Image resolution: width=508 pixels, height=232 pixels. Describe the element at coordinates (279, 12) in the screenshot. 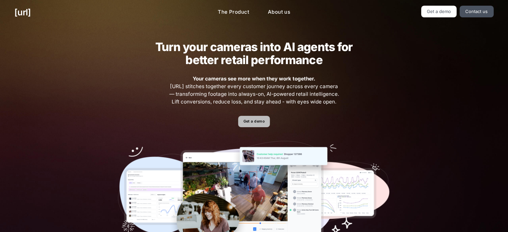

I see `a: About us` at that location.